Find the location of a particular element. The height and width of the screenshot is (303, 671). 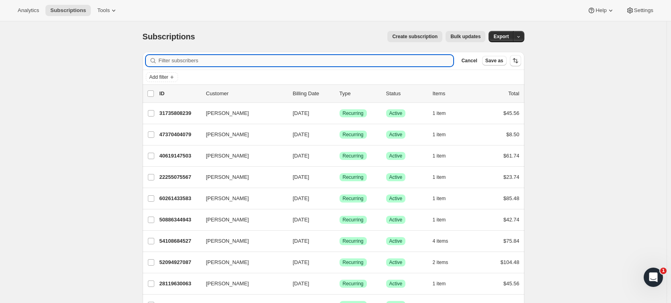

button: Export is located at coordinates (501, 37).